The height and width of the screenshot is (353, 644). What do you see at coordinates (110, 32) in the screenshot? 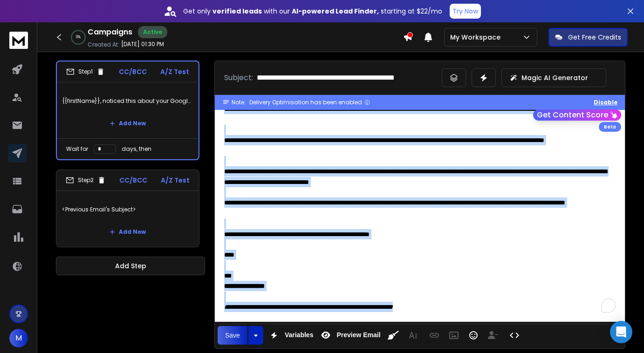
I see `h1: Campaigns` at bounding box center [110, 32].